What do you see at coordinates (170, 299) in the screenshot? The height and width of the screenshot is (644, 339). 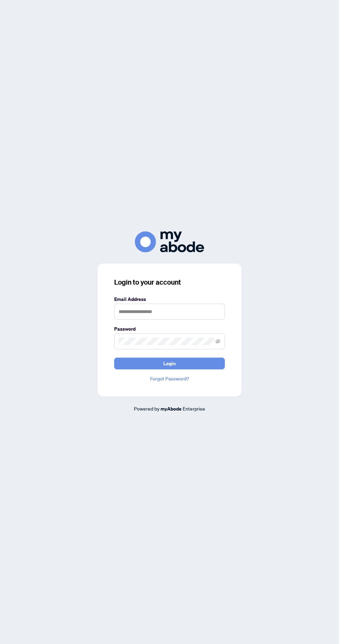 I see `label: Email Address` at bounding box center [170, 299].